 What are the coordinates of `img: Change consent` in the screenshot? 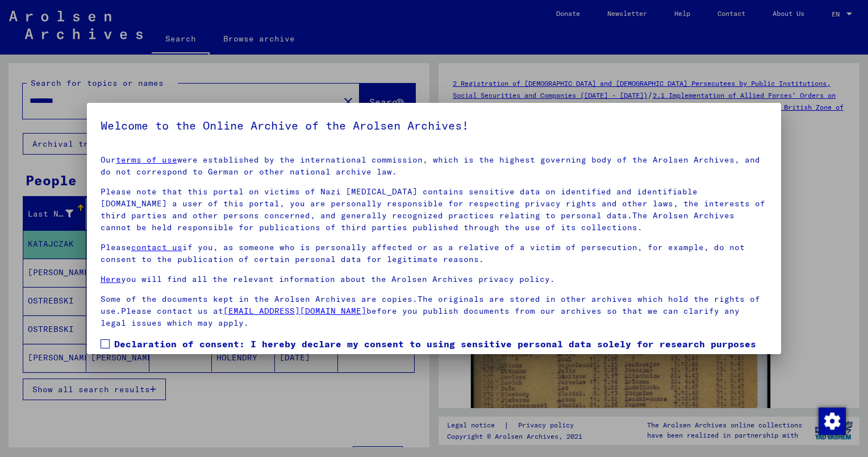 It's located at (832, 421).